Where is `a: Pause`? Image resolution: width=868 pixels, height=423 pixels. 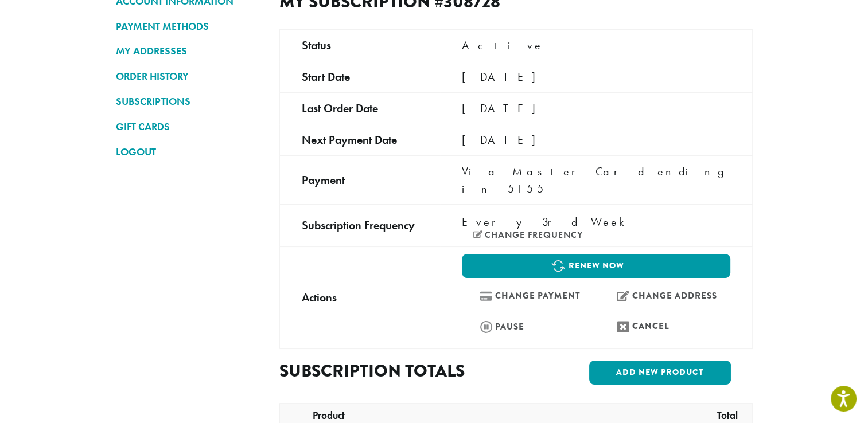
a: Pause is located at coordinates (527, 326).